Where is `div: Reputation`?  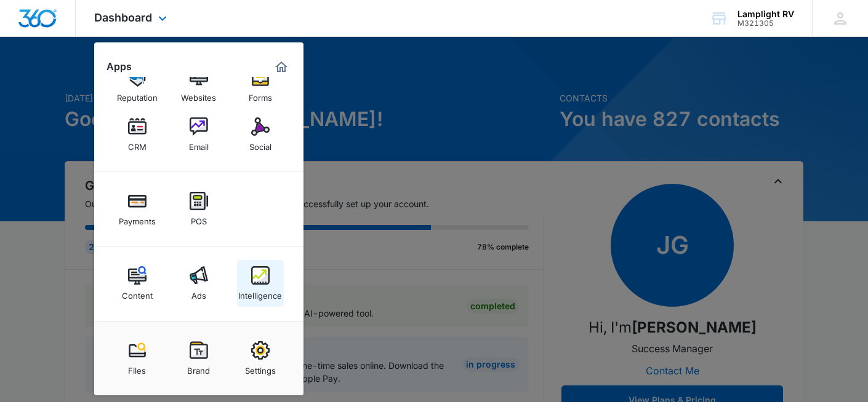 div: Reputation is located at coordinates (137, 94).